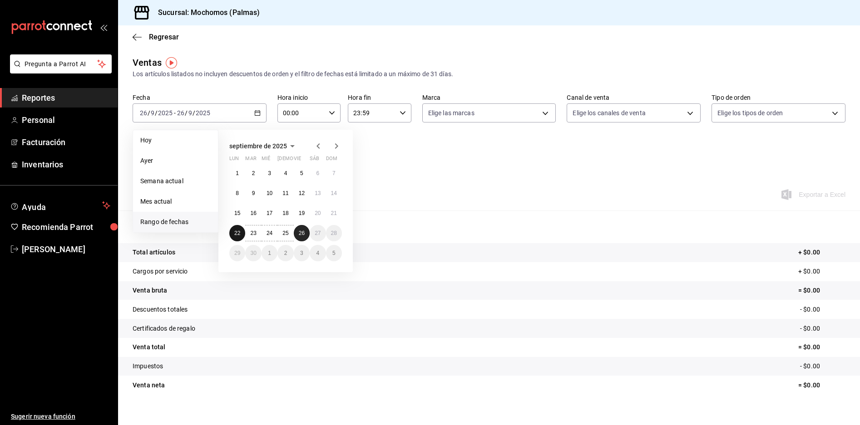 The width and height of the screenshot is (860, 425). I want to click on button: 9 de septiembre de 2025, so click(253, 193).